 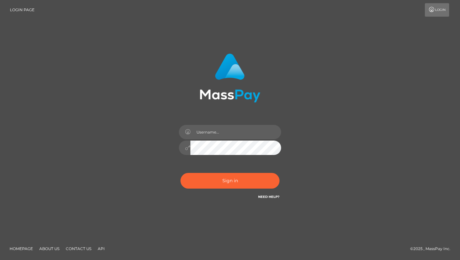 What do you see at coordinates (79, 248) in the screenshot?
I see `a: Contact Us` at bounding box center [79, 248].